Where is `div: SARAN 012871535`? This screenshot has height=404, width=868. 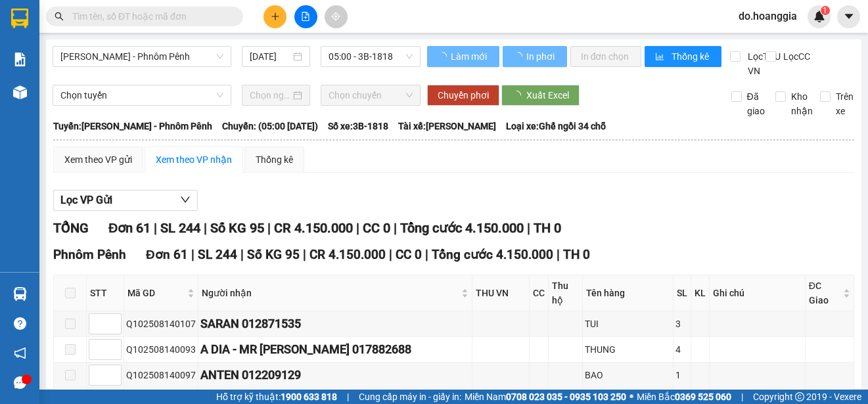
div: SARAN 012871535 is located at coordinates (335, 324).